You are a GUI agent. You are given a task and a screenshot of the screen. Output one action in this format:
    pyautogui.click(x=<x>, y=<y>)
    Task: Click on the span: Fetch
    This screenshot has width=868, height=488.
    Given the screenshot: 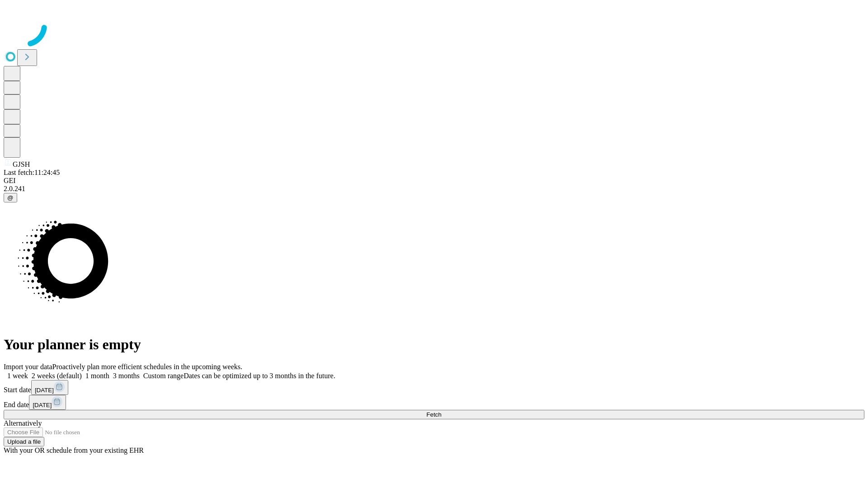 What is the action you would take?
    pyautogui.click(x=434, y=415)
    